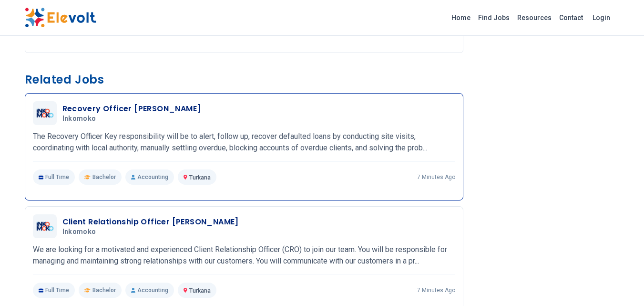  What do you see at coordinates (571, 18) in the screenshot?
I see `a: Contact` at bounding box center [571, 18].